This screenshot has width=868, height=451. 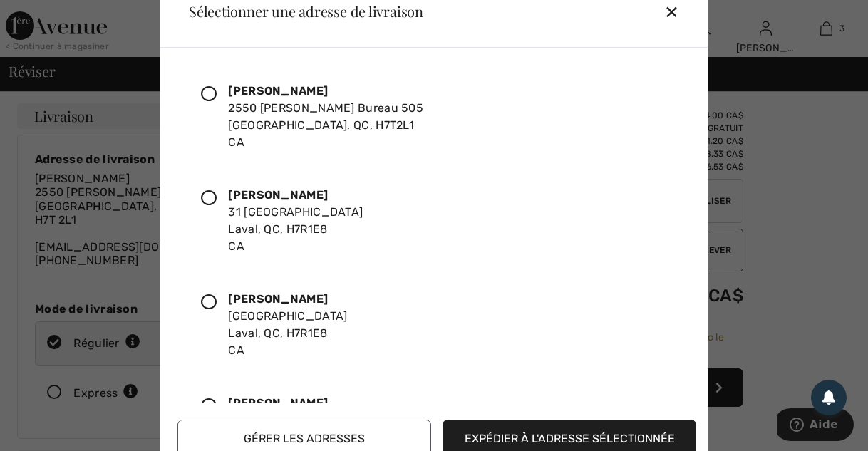 What do you see at coordinates (46, 16) in the screenshot?
I see `span: Aide` at bounding box center [46, 16].